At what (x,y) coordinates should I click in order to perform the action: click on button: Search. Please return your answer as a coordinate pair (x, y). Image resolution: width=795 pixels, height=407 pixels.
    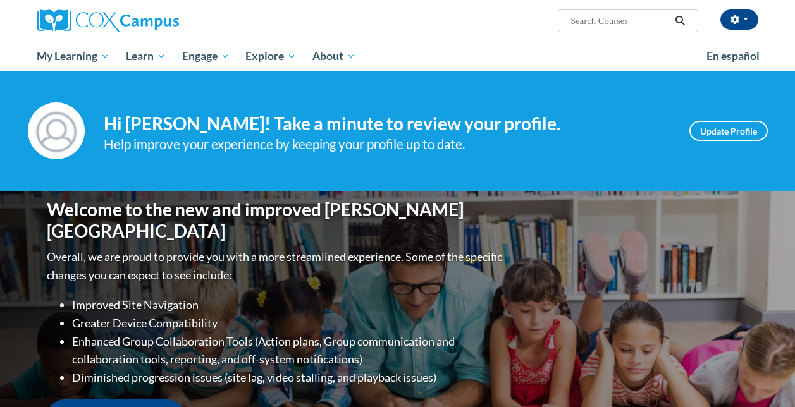
    Looking at the image, I should click on (680, 21).